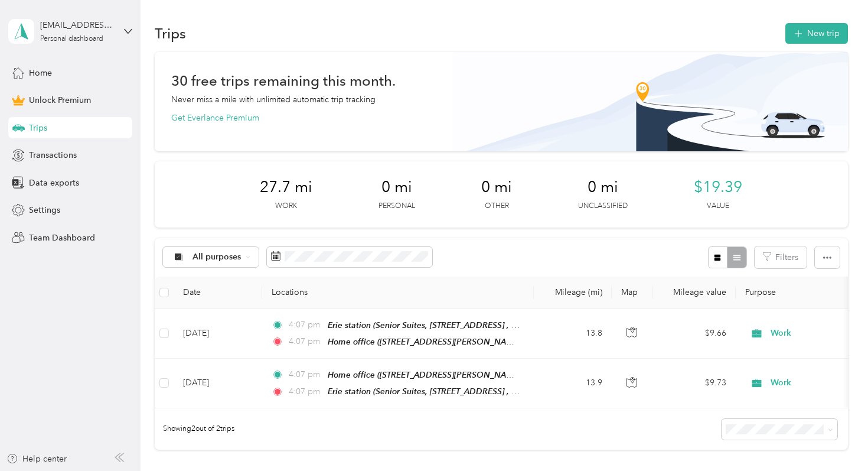  What do you see at coordinates (650, 102) in the screenshot?
I see `img: Banner` at bounding box center [650, 102].